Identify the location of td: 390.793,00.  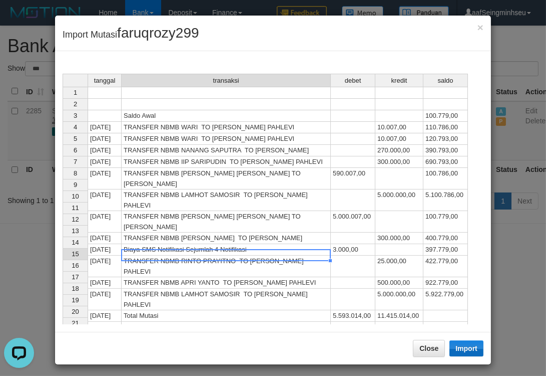
(446, 150).